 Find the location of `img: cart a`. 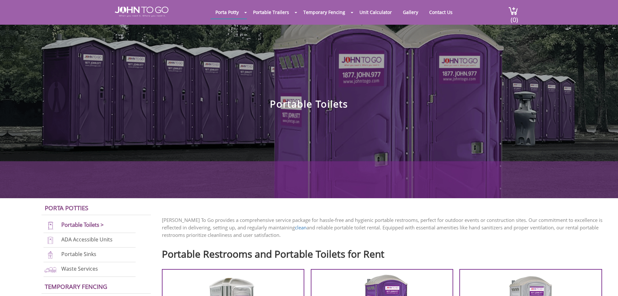

img: cart a is located at coordinates (513, 11).